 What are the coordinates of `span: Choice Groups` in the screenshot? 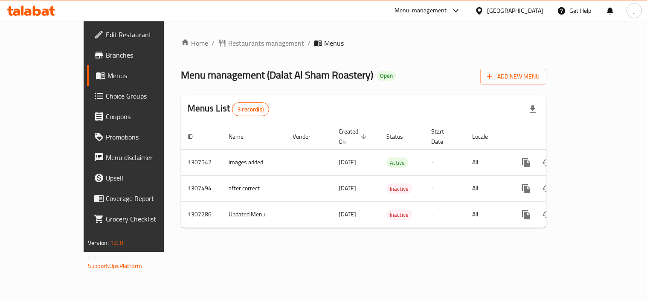 It's located at (145, 96).